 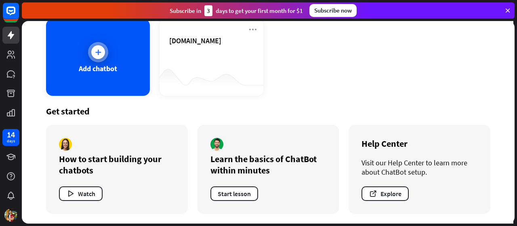 I want to click on div: Add chatbot, so click(x=98, y=68).